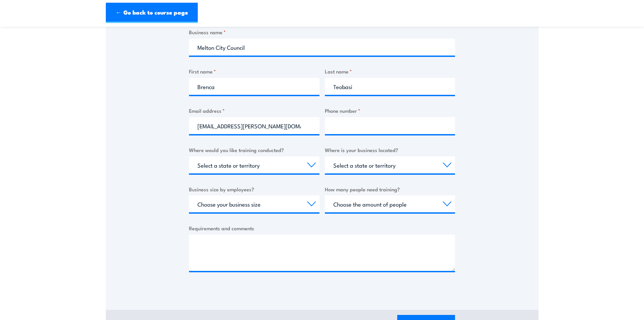 Image resolution: width=644 pixels, height=320 pixels. Describe the element at coordinates (390, 71) in the screenshot. I see `label: Last name` at that location.